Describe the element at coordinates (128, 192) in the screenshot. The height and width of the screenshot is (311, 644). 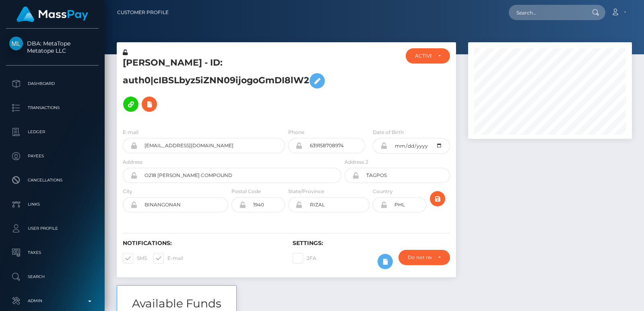
I see `label: City` at that location.